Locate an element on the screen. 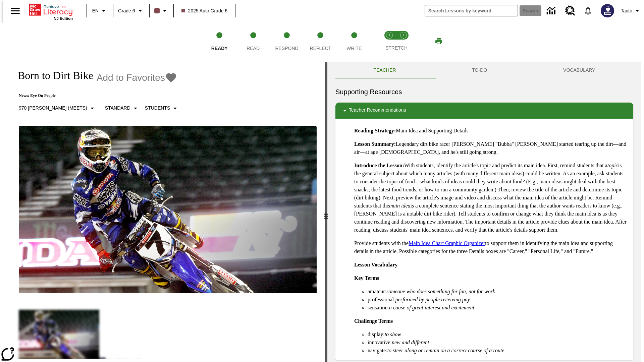 The height and width of the screenshot is (362, 644). button: Add to Favorites - Born to Dirt Bike is located at coordinates (137, 78).